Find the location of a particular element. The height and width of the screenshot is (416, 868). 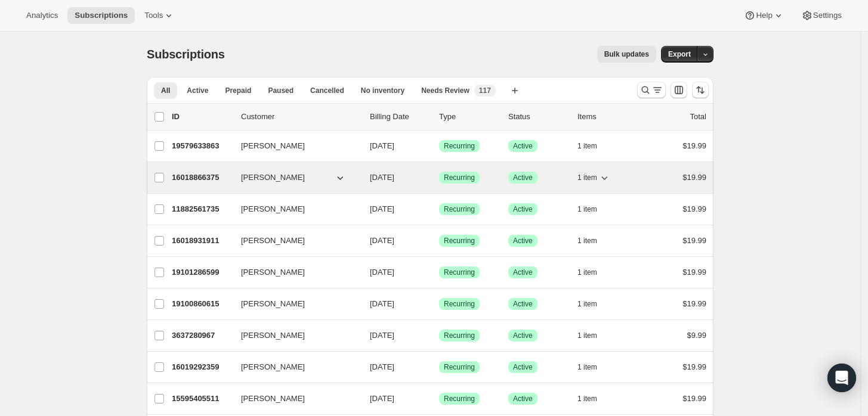

p: 11882561735 is located at coordinates (202, 209).